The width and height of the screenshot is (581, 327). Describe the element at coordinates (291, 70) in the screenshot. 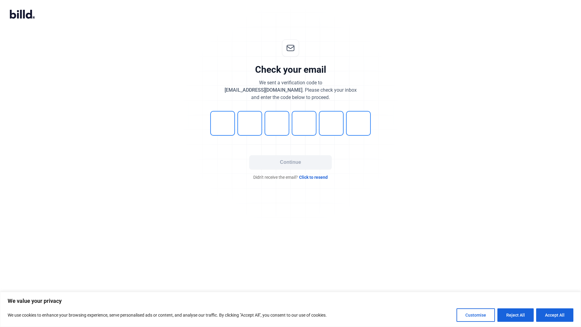

I see `div: Check your email` at that location.